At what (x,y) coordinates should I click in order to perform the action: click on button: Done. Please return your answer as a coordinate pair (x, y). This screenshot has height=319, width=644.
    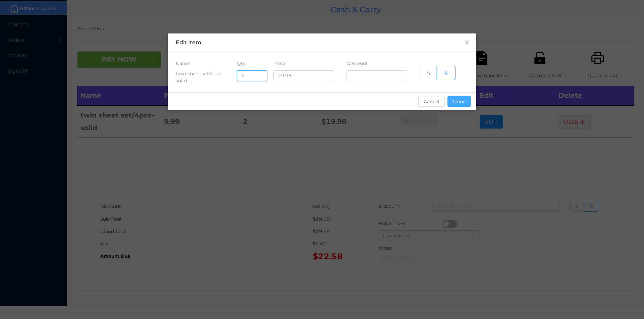
    Looking at the image, I should click on (459, 101).